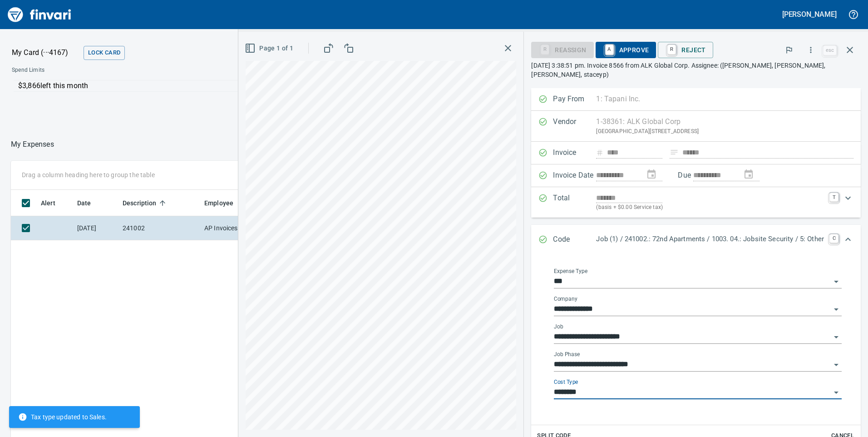 The height and width of the screenshot is (437, 868). Describe the element at coordinates (574, 239) in the screenshot. I see `p: Code` at that location.